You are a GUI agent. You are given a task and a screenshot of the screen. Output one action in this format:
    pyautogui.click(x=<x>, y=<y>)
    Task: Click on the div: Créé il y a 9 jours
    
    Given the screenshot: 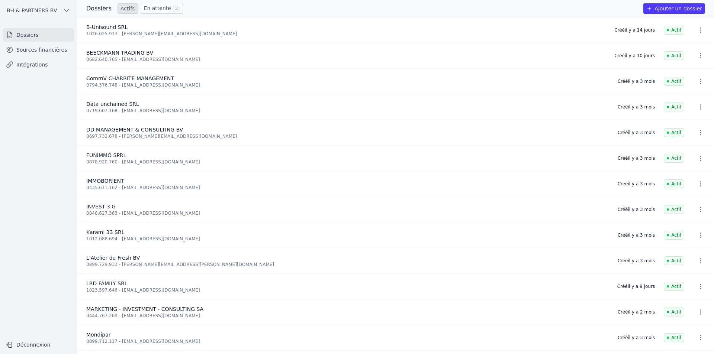 What is the action you would take?
    pyautogui.click(x=636, y=287)
    